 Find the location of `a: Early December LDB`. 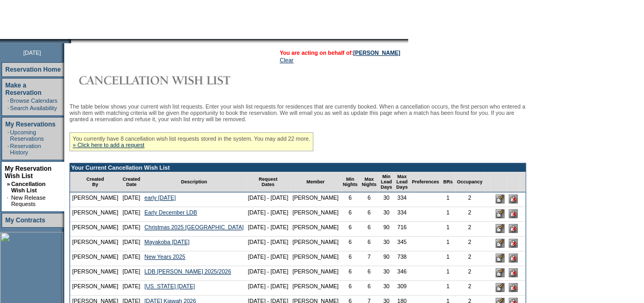

a: Early December LDB is located at coordinates (171, 213).